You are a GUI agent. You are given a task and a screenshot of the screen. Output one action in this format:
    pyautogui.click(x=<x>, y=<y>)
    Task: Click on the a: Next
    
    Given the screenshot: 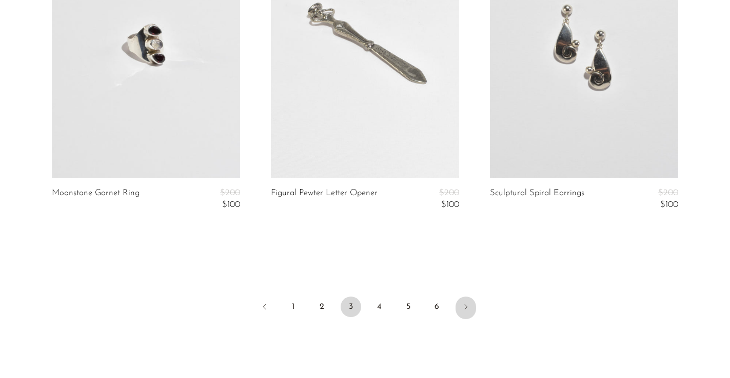 What is the action you would take?
    pyautogui.click(x=466, y=308)
    